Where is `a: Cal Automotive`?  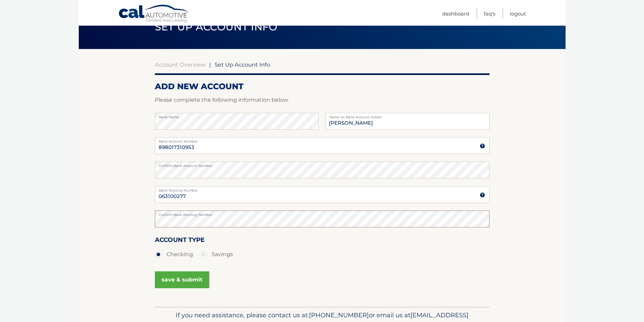 a: Cal Automotive is located at coordinates (154, 14).